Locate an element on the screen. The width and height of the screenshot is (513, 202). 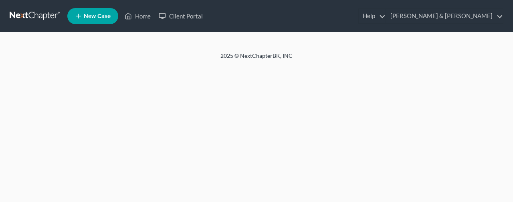
a: Help is located at coordinates (372, 16).